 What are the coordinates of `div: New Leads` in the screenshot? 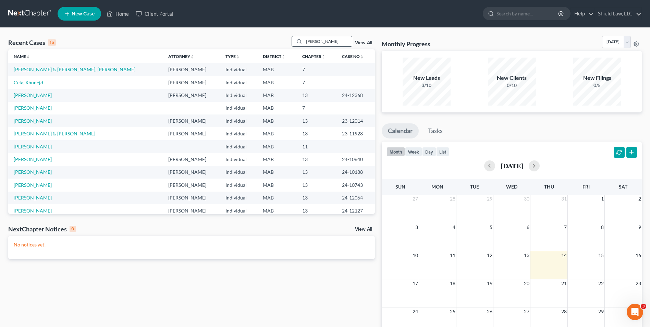 It's located at (427, 78).